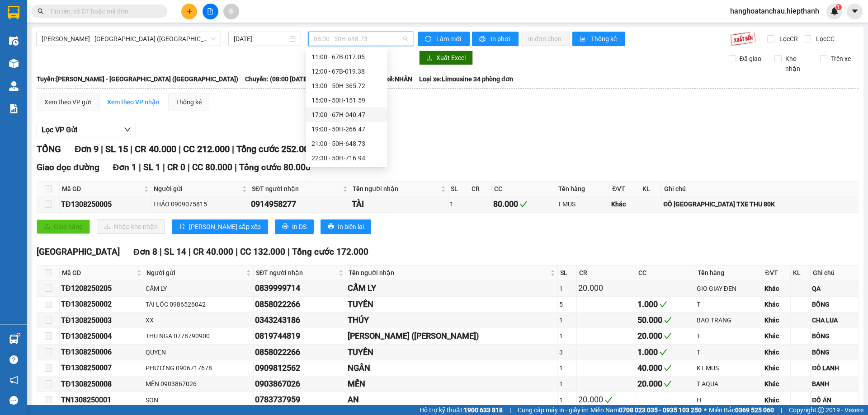 This screenshot has height=415, width=868. Describe the element at coordinates (300, 352) in the screenshot. I see `td: 0858022266` at that location.